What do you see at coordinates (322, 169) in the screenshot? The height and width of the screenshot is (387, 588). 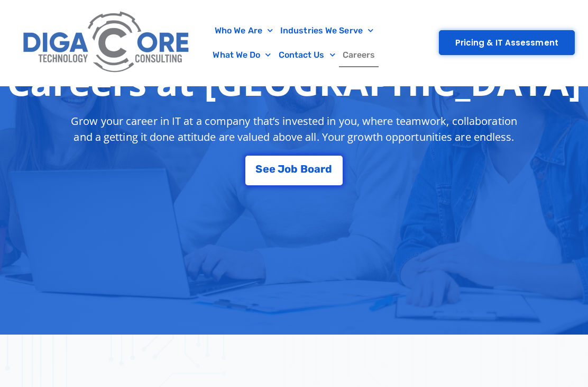 I see `span: r` at bounding box center [322, 169].